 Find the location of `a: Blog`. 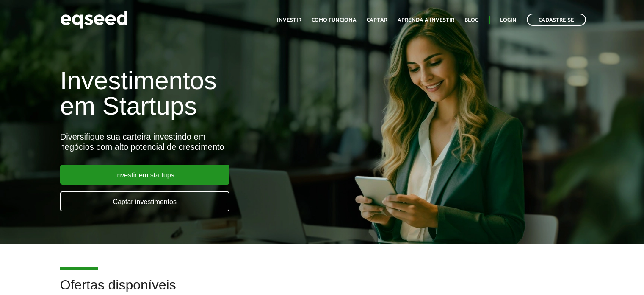

a: Blog is located at coordinates (471, 20).